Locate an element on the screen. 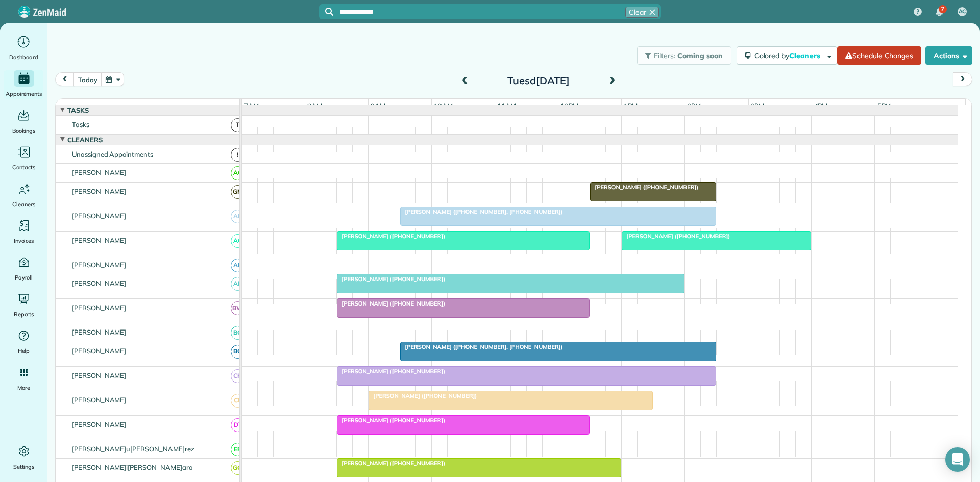 This screenshot has height=482, width=980. span: 4pm is located at coordinates (821, 106).